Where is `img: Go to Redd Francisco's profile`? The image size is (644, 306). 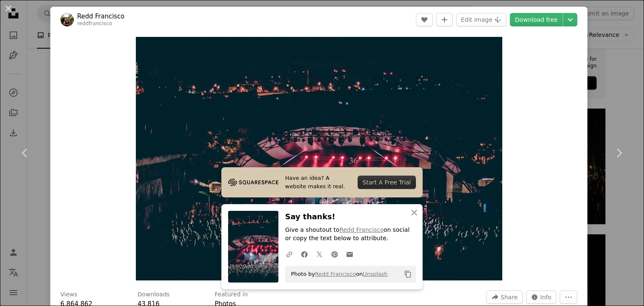 img: Go to Redd Francisco's profile is located at coordinates (67, 20).